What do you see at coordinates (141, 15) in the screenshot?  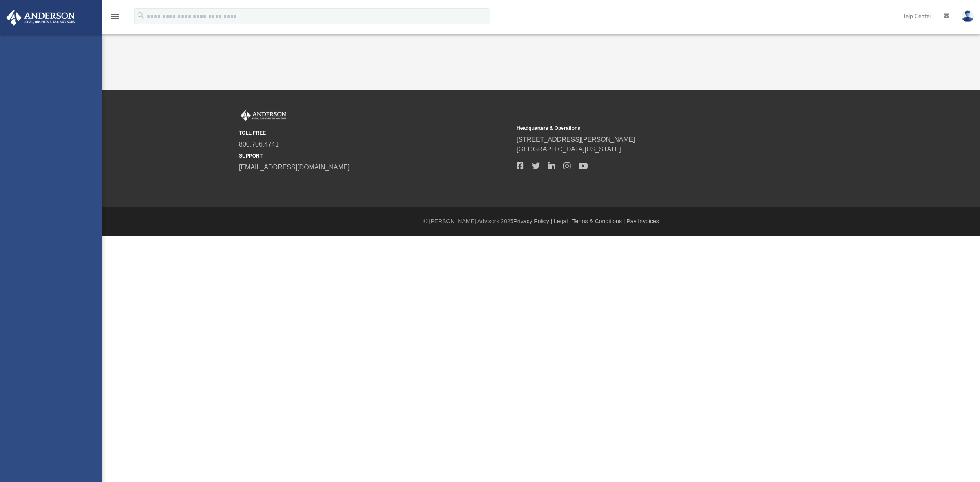 I see `i: search` at bounding box center [141, 15].